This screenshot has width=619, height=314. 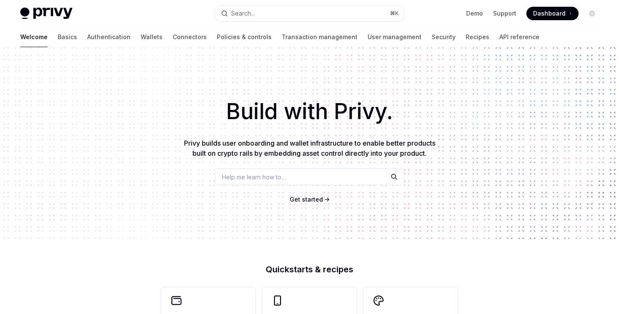 What do you see at coordinates (395, 37) in the screenshot?
I see `a: User management` at bounding box center [395, 37].